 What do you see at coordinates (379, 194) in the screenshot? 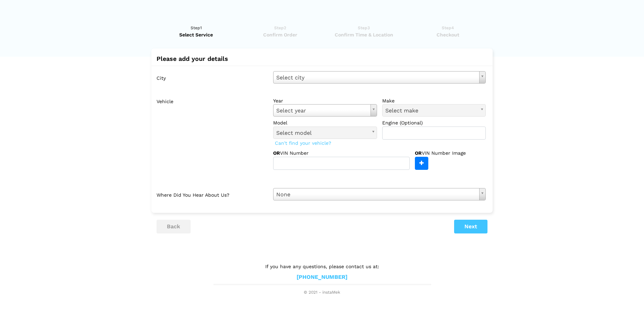
I see `a: None` at bounding box center [379, 194].